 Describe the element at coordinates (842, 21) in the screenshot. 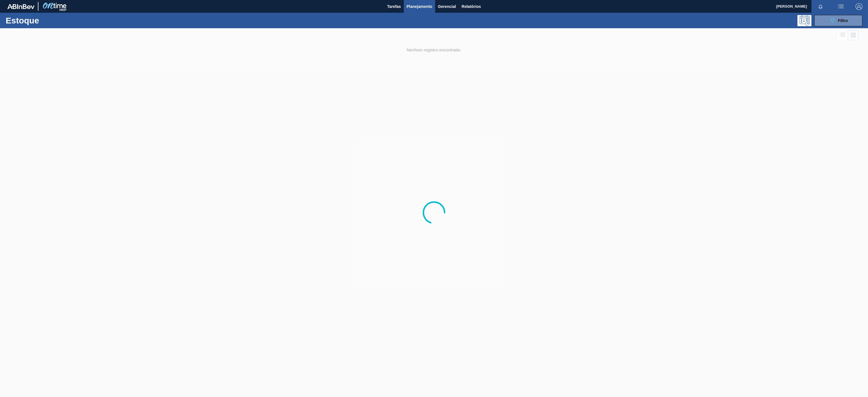

I see `span: Filtro` at that location.